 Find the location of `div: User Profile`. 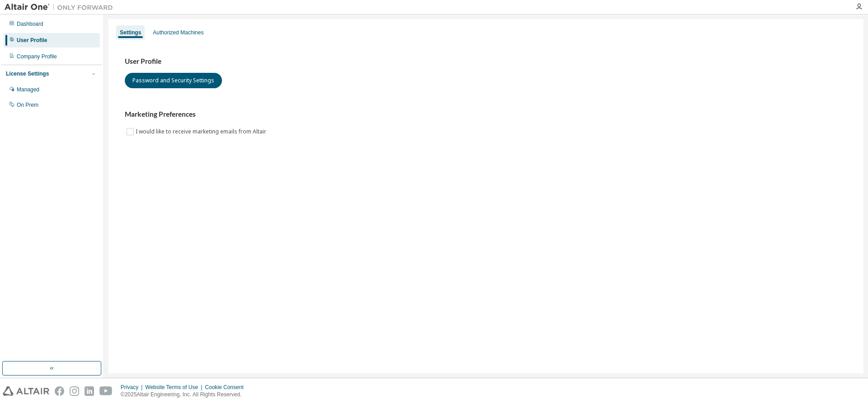

div: User Profile is located at coordinates (32, 40).